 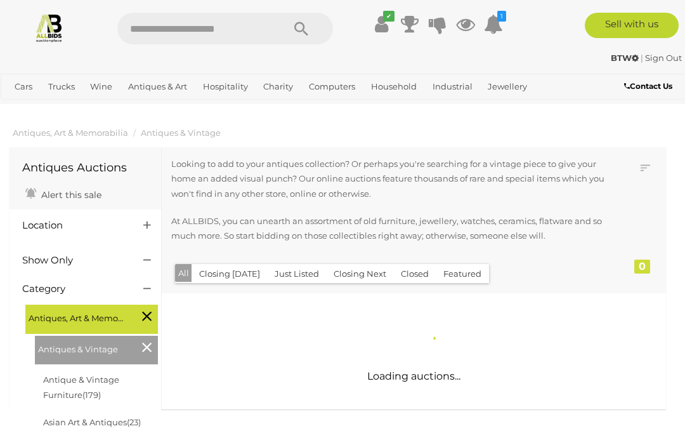 What do you see at coordinates (502, 16) in the screenshot?
I see `i: 1` at bounding box center [502, 16].